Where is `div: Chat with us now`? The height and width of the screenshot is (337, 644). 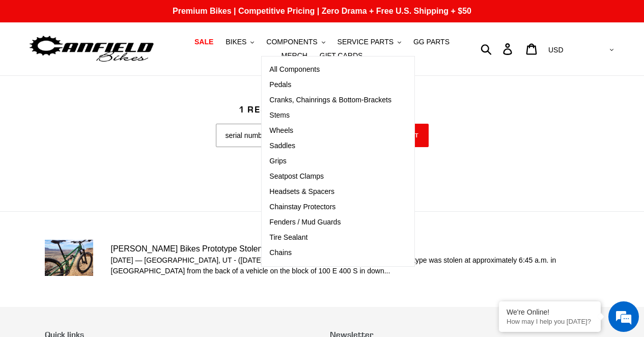 div: Chat with us now is located at coordinates (128, 63).